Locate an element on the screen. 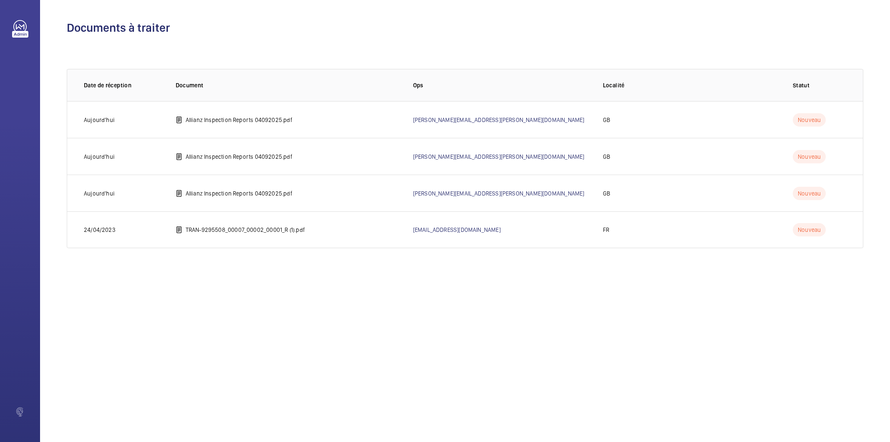 This screenshot has width=890, height=442. p: Date de réception is located at coordinates (123, 85).